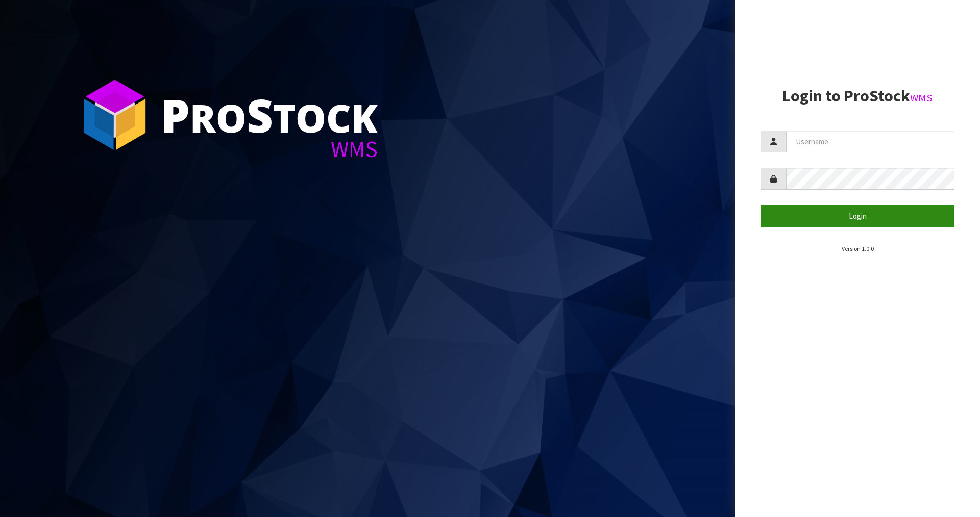 The width and height of the screenshot is (980, 517). What do you see at coordinates (858, 96) in the screenshot?
I see `h2: Login to ProStock` at bounding box center [858, 96].